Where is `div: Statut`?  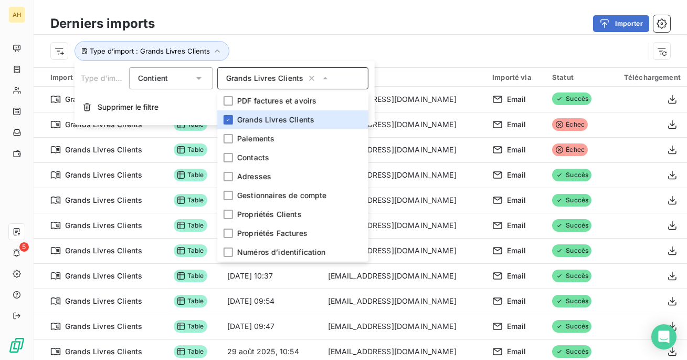
div: Statut is located at coordinates (576, 77).